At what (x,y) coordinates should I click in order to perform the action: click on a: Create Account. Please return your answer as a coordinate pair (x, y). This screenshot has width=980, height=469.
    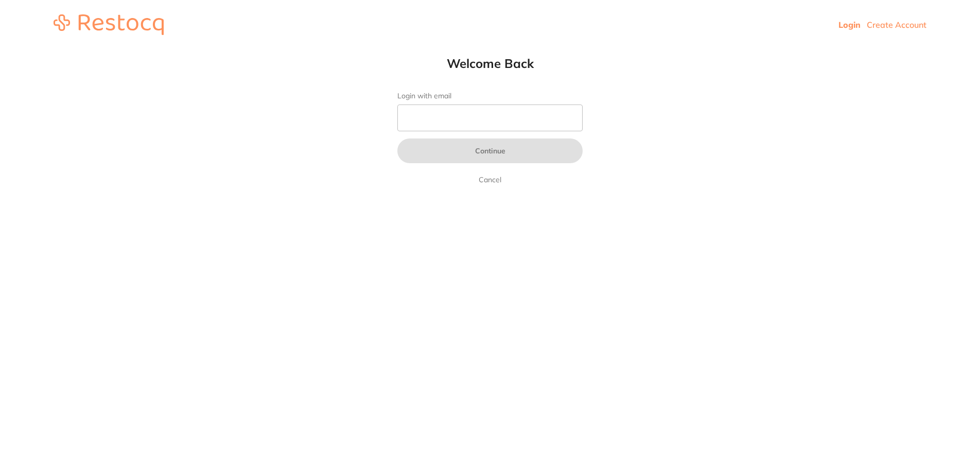
    Looking at the image, I should click on (897, 24).